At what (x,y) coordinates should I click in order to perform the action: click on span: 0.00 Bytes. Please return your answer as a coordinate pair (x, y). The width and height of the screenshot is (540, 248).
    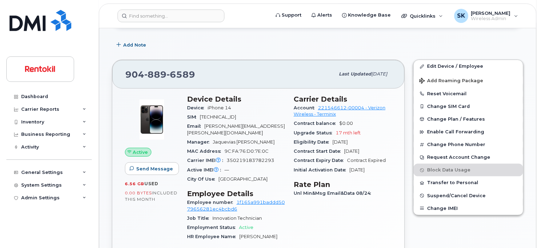
    Looking at the image, I should click on (138, 193).